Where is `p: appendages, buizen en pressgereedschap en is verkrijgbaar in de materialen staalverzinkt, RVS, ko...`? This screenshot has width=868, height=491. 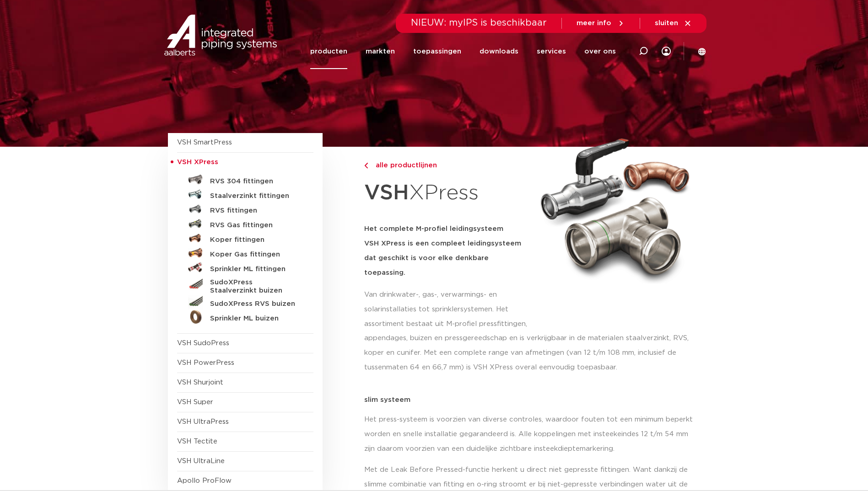
p: appendages, buizen en pressgereedschap en is verkrijgbaar in de materialen staalverzinkt, RVS, ko... is located at coordinates (532, 353).